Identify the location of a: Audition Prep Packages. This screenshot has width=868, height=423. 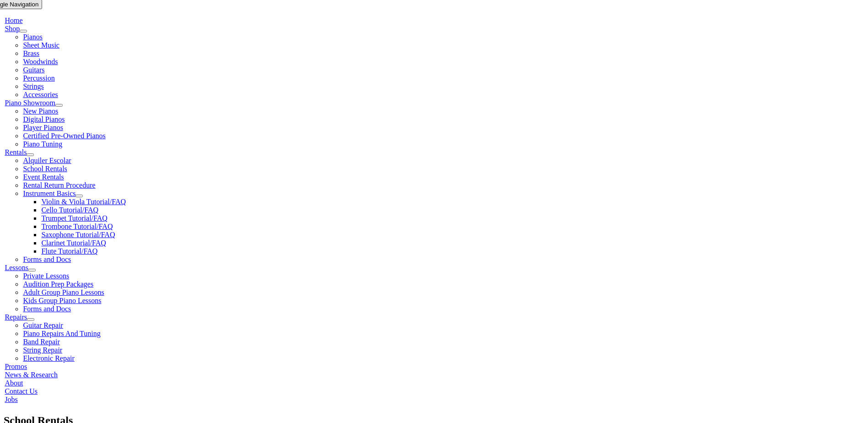
(58, 284).